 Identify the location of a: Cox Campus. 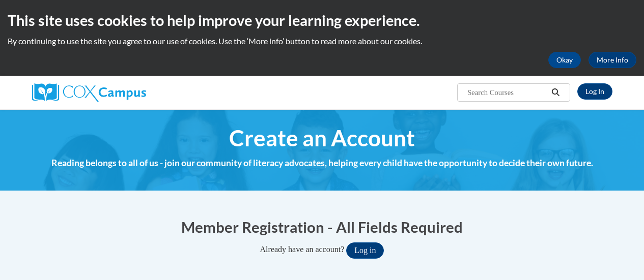
(89, 93).